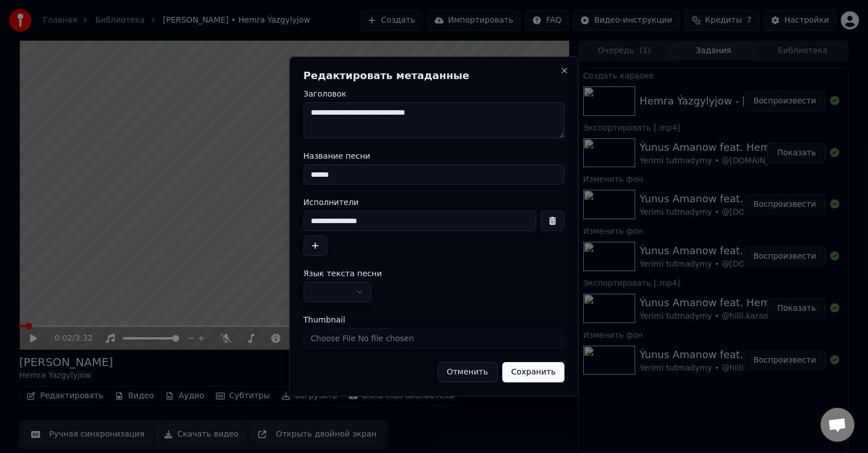 The image size is (868, 453). Describe the element at coordinates (325, 320) in the screenshot. I see `span: Thumbnail` at that location.